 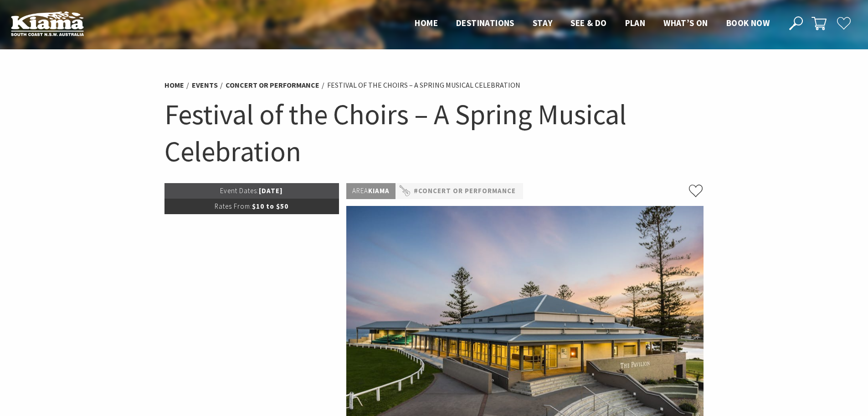 I want to click on p: $10 to $50, so click(x=252, y=206).